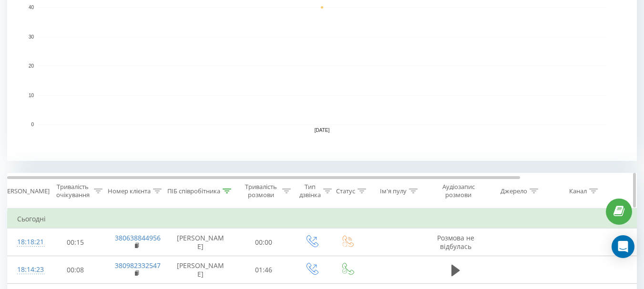 Image resolution: width=644 pixels, height=289 pixels. Describe the element at coordinates (31, 95) in the screenshot. I see `text: 10` at that location.